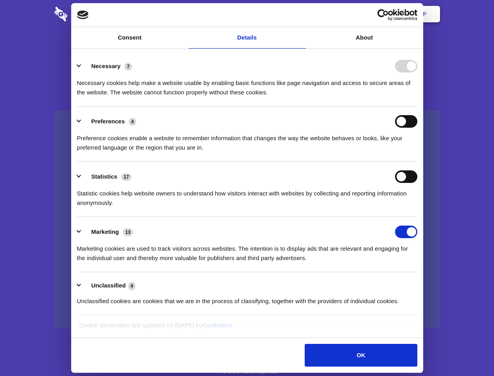  What do you see at coordinates (88, 14) in the screenshot?
I see `img: logo-wordmark-white-trans-d4663122ce5f474addd5e946df7df03e33cb6a1c49d2221995e7729f52c070b2.svg` at bounding box center [88, 14].